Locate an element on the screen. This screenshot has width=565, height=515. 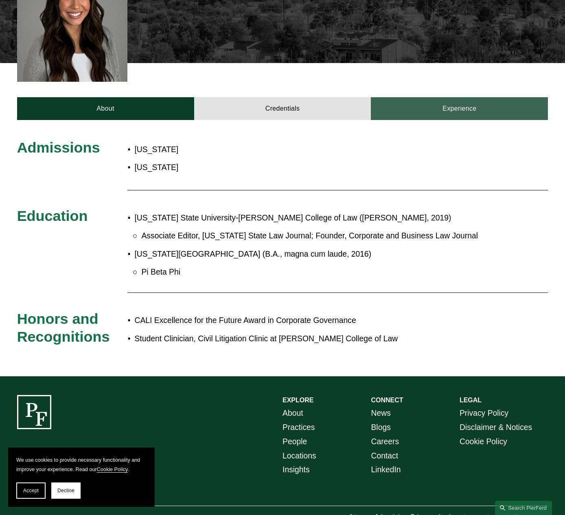
p: We use cookies to provide necessary functionality and improve your experience. Read our . is located at coordinates (81, 465).